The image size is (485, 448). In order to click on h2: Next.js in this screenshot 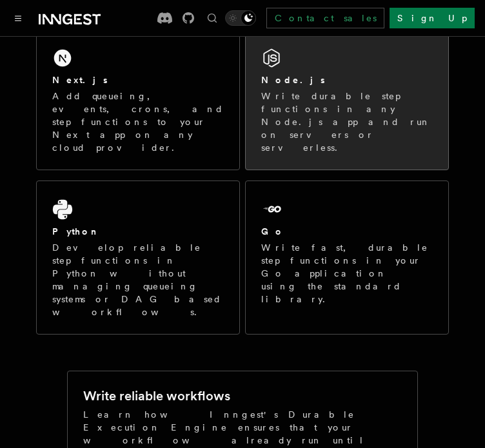, I will do `click(80, 80)`.